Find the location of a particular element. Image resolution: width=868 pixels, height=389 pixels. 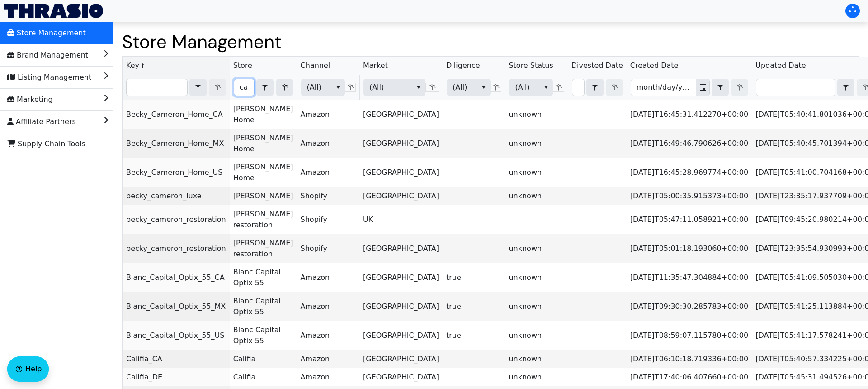

span: Store Status is located at coordinates (531, 65).